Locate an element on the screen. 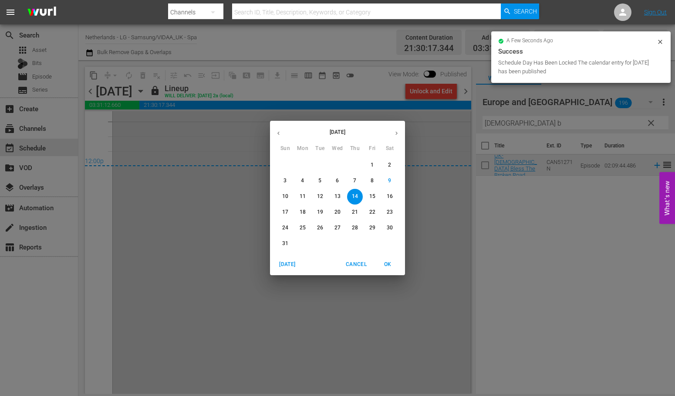 The width and height of the screenshot is (675, 396). p: 27 is located at coordinates (338, 227).